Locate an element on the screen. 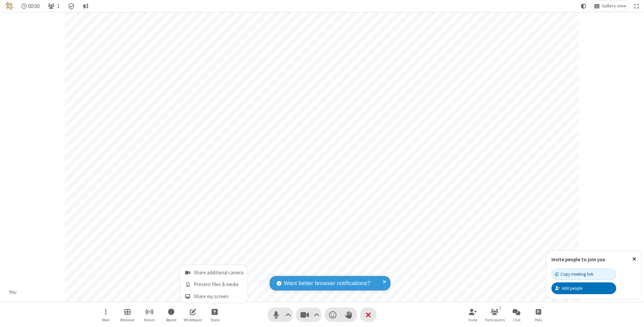 This screenshot has width=644, height=327. button: Open poll is located at coordinates (538, 315).